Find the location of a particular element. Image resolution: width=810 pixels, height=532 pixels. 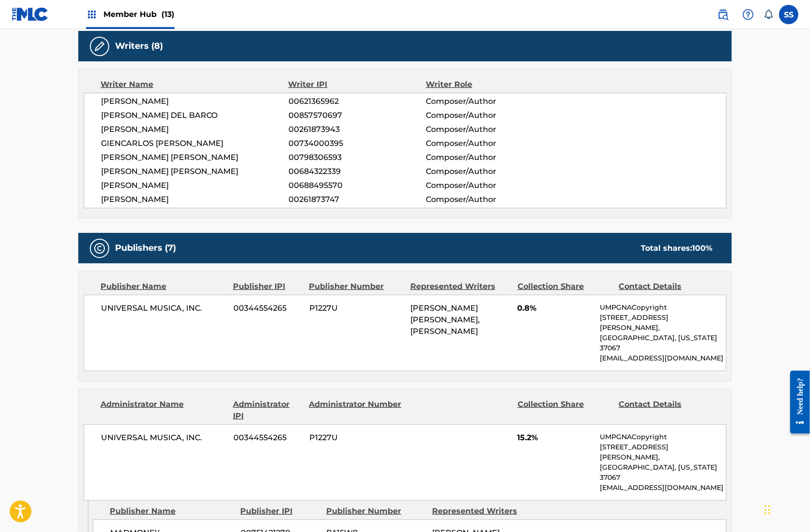

div: Writer Role is located at coordinates (488, 84).